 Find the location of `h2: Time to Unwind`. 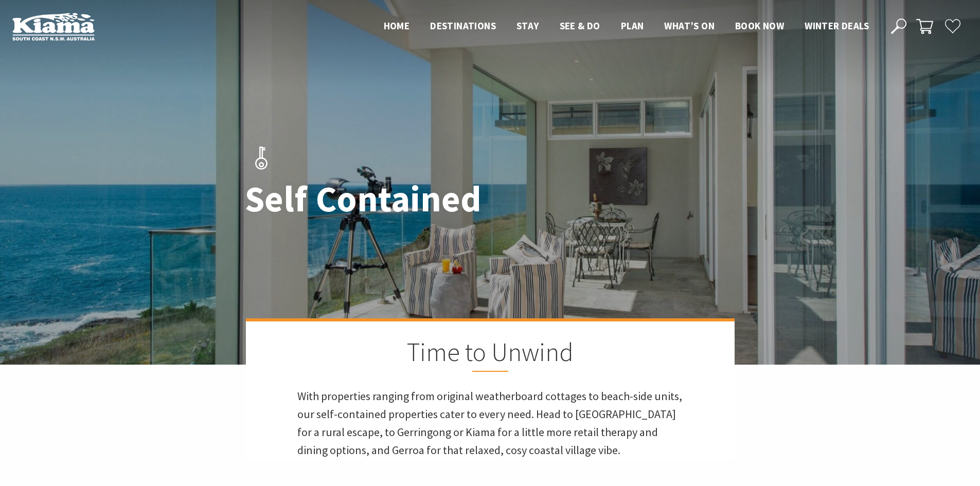

h2: Time to Unwind is located at coordinates (490, 354).